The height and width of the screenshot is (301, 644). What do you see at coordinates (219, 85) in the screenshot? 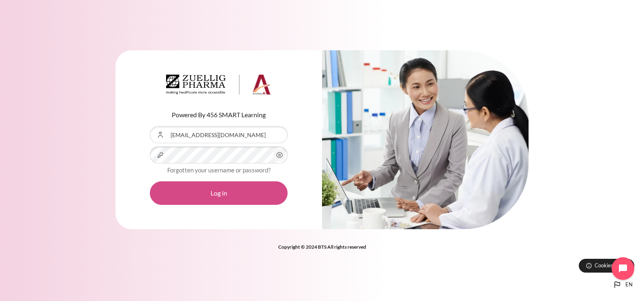
I see `img: Architeck` at bounding box center [219, 85].